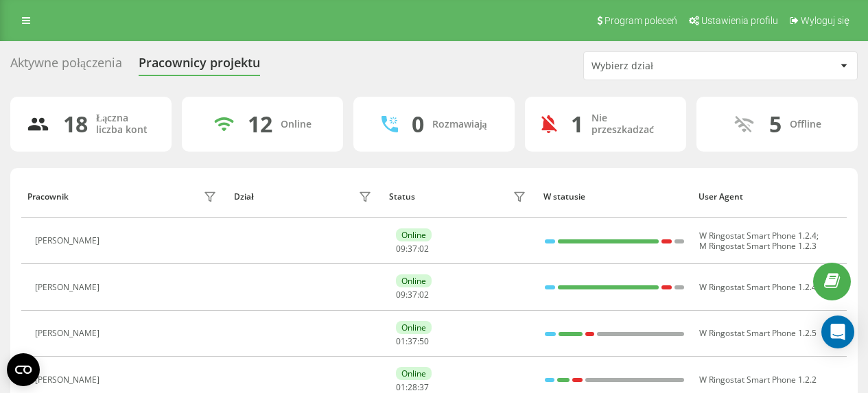  I want to click on div: 5, so click(775, 124).